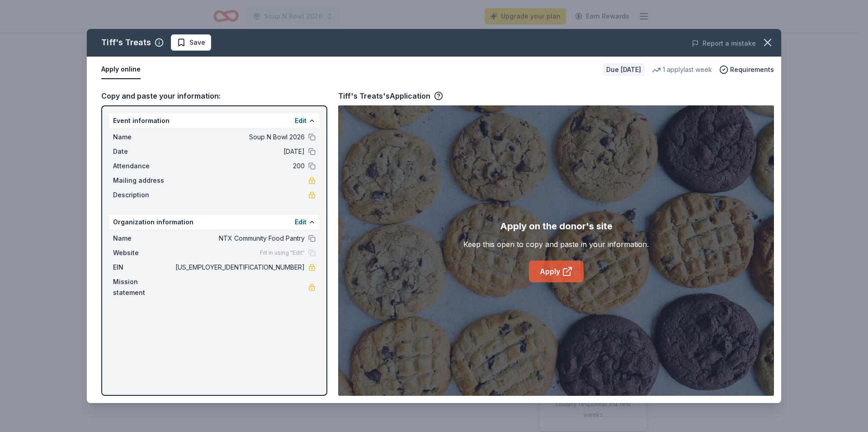 The height and width of the screenshot is (432, 868). Describe the element at coordinates (214, 96) in the screenshot. I see `div: Copy and paste your information:` at that location.